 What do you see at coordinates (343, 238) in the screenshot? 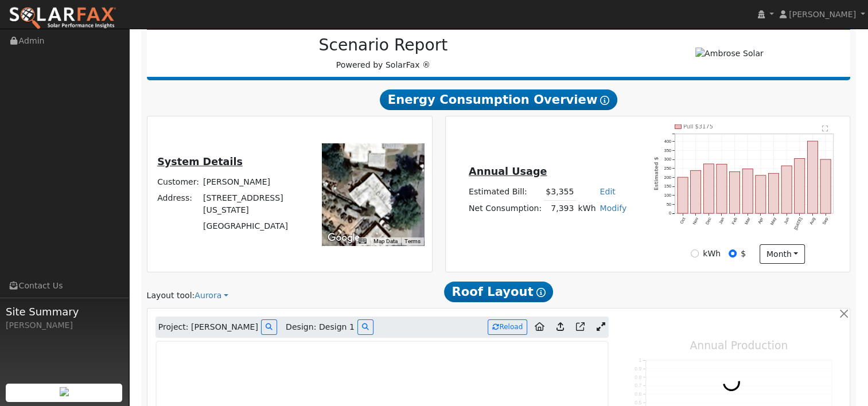
I see `a: Open this area in Google Maps (opens a new window)` at bounding box center [343, 238].